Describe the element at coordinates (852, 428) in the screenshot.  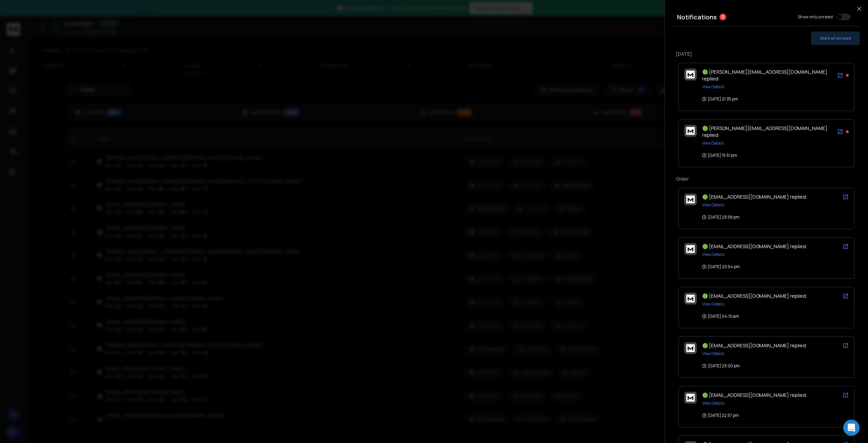
I see `div: Open Intercom Messenger` at that location.